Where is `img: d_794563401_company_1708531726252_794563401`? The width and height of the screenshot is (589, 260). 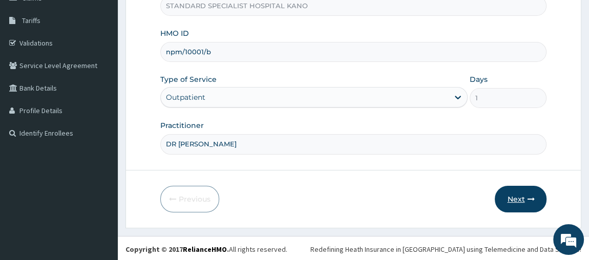 img: d_794563401_company_1708531726252_794563401 is located at coordinates (30, 64).